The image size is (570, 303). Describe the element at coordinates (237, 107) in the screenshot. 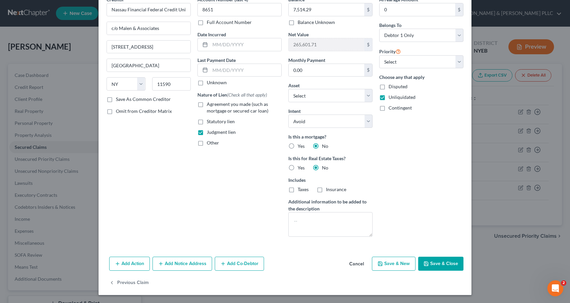

I see `span: Agreement you made (such as mortgage or secured car loan)` at that location.